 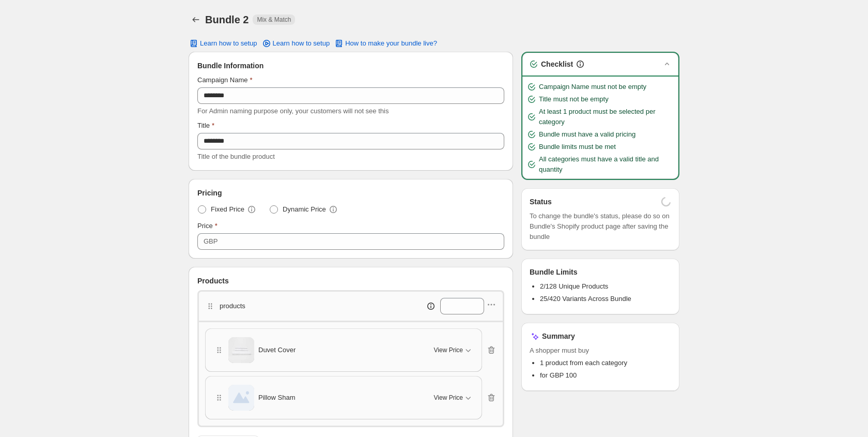 What do you see at coordinates (305, 210) in the screenshot?
I see `span: Dynamic Price` at bounding box center [305, 210].